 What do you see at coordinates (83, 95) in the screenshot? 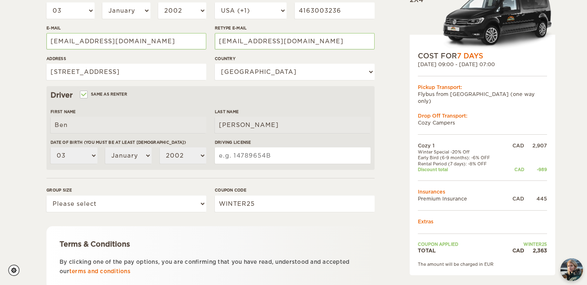
I see `input: Same as renter` at bounding box center [83, 95].